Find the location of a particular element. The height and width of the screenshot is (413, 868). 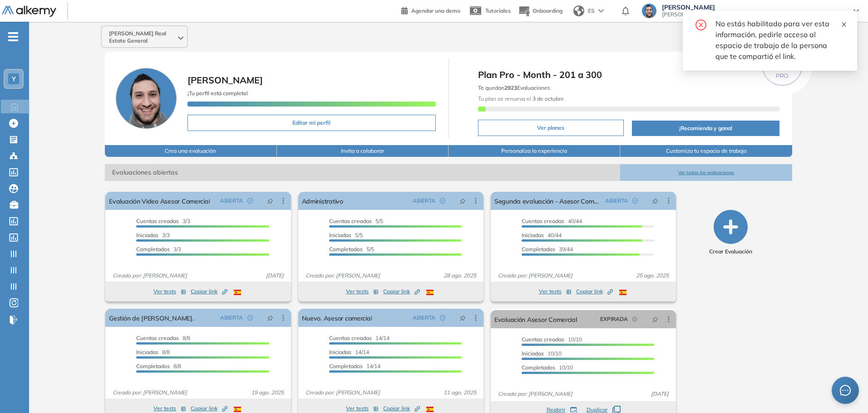

span: Y is located at coordinates (13, 79).